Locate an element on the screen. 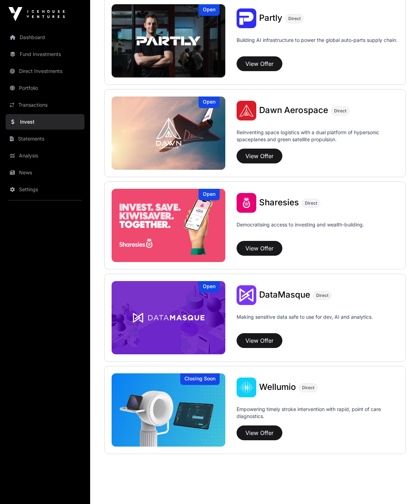 The image size is (420, 504). div: Closing Soon is located at coordinates (200, 379).